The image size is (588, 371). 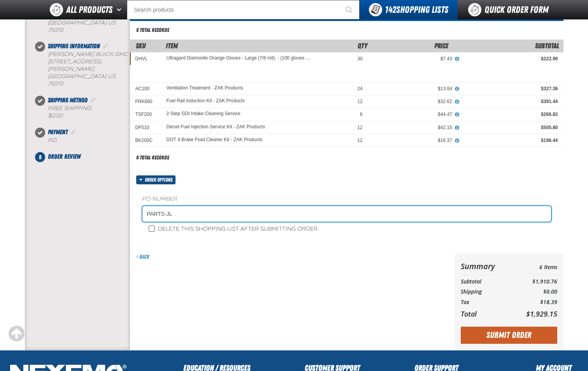 What do you see at coordinates (510, 115) in the screenshot?
I see `div: $266.82` at bounding box center [510, 115].